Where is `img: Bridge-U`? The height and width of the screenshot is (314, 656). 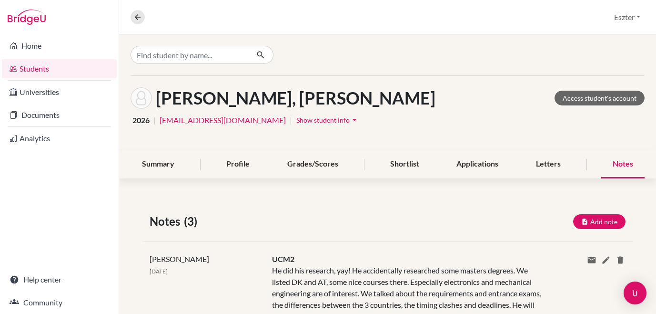
img: Bridge-U is located at coordinates (27, 17).